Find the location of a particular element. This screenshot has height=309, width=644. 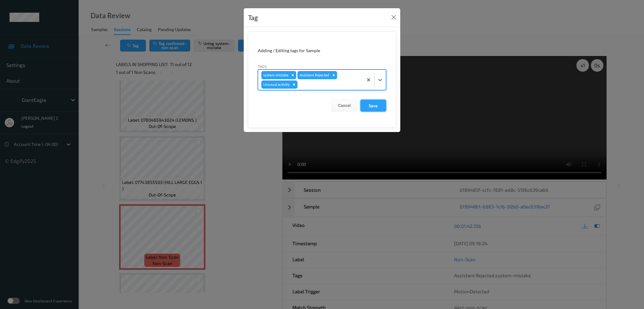

div: Remove Assistant Rejected is located at coordinates (334, 75).